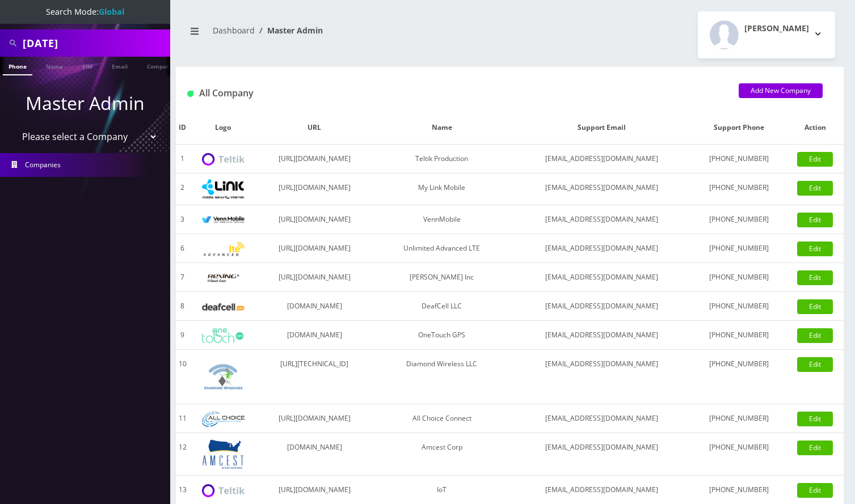  Describe the element at coordinates (442, 190) in the screenshot. I see `td: My Link Mobile` at that location.